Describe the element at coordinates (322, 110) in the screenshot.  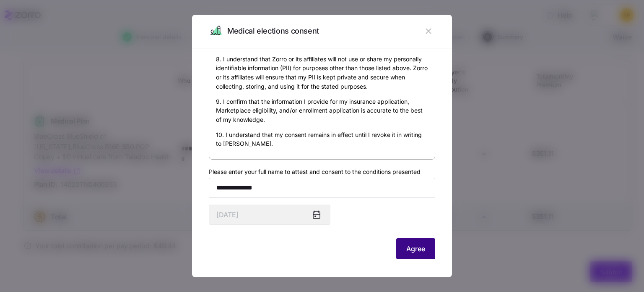
I see `p: 9. I confirm that the information I provide for my insurance application, Marketplace eligibility...` at that location.